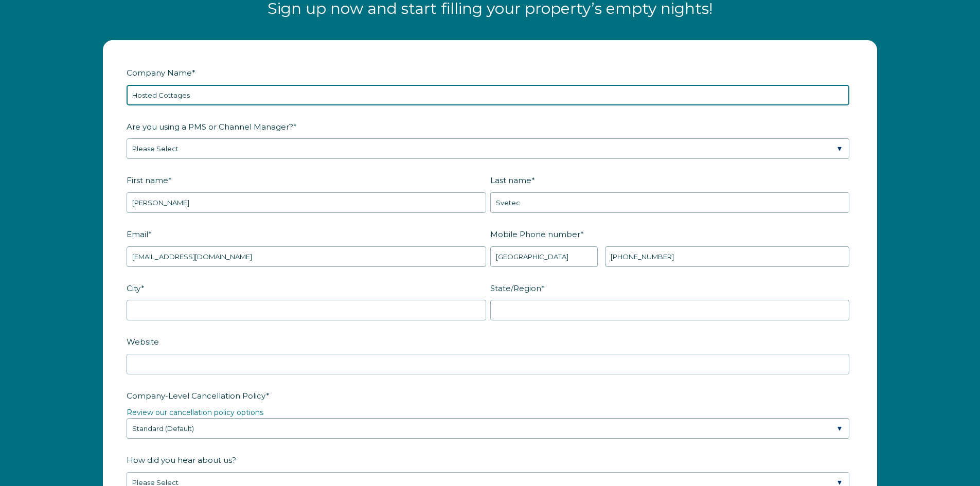 This screenshot has width=980, height=486. I want to click on span: Website, so click(142, 342).